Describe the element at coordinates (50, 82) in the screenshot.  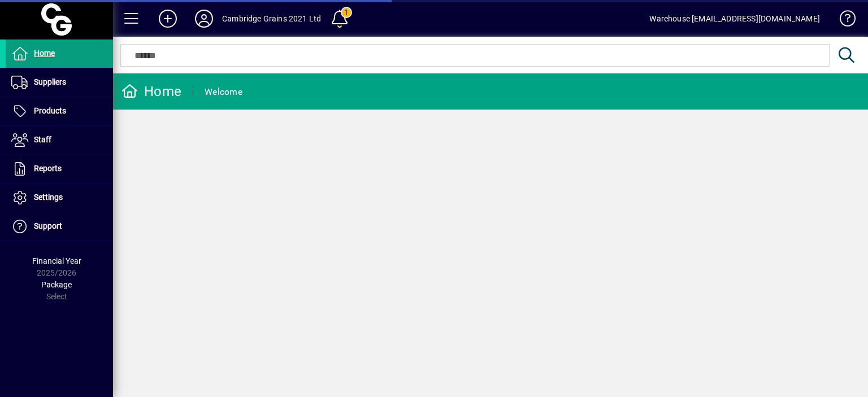
I see `span: Suppliers` at that location.